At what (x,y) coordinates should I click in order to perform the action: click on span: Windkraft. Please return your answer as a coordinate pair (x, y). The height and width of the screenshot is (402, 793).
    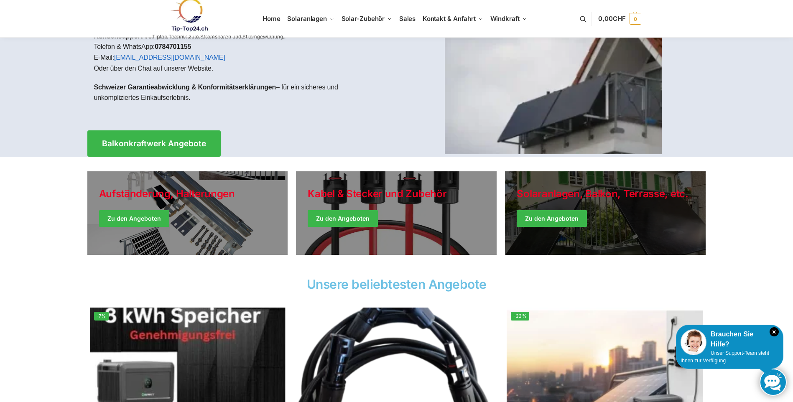
    Looking at the image, I should click on (505, 18).